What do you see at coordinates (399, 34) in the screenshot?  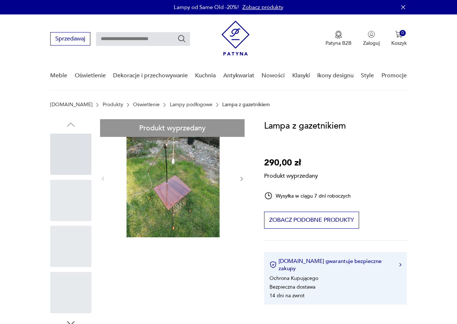 I see `img: Ikona koszyka` at bounding box center [399, 34].